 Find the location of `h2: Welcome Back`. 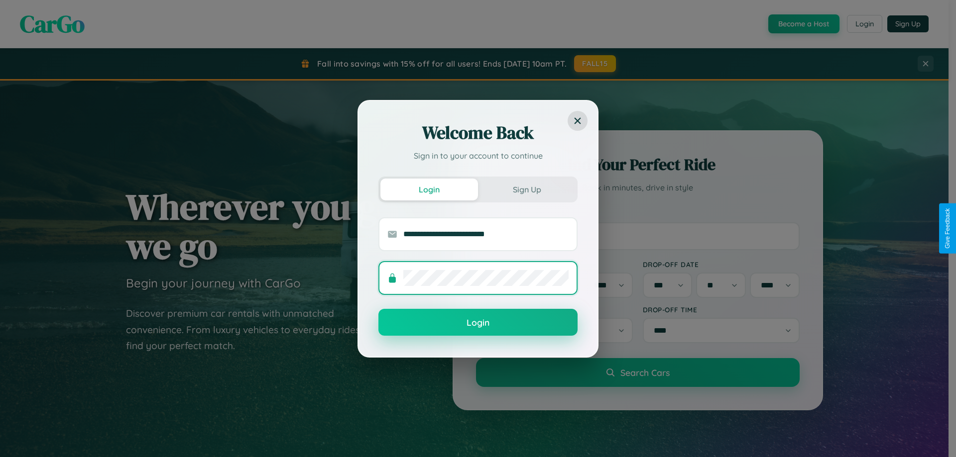

h2: Welcome Back is located at coordinates (478, 133).